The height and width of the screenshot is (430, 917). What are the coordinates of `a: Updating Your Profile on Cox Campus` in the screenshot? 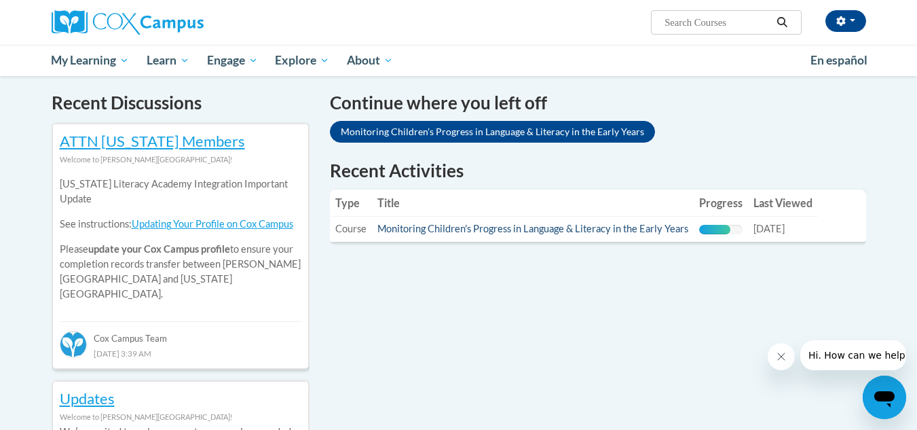 It's located at (212, 223).